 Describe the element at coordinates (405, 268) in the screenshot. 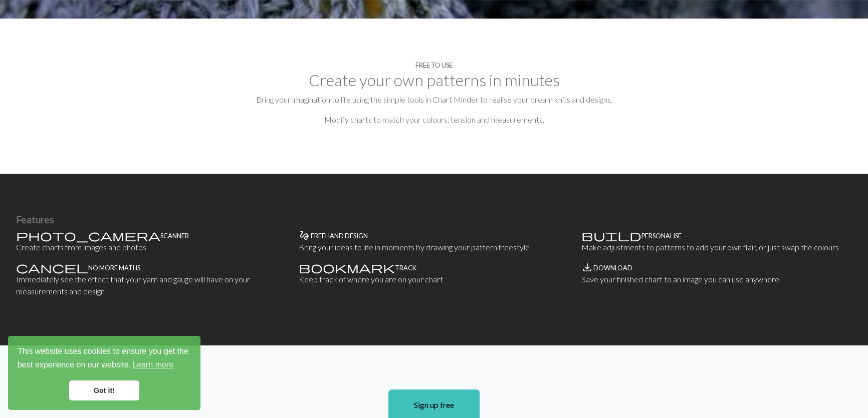

I see `h4: Track` at that location.